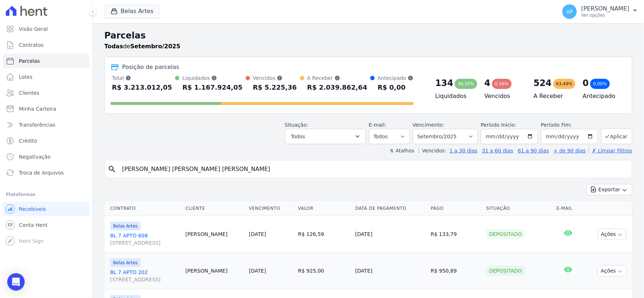  What do you see at coordinates (605, 16) in the screenshot?
I see `p: Ver opções` at bounding box center [605, 16].